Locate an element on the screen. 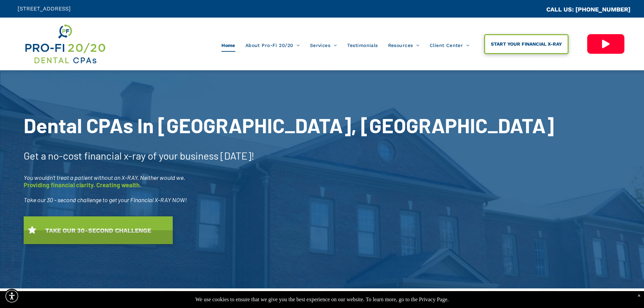 Image resolution: width=644 pixels, height=308 pixels. span: no-cost financial x-ray is located at coordinates (97, 155).